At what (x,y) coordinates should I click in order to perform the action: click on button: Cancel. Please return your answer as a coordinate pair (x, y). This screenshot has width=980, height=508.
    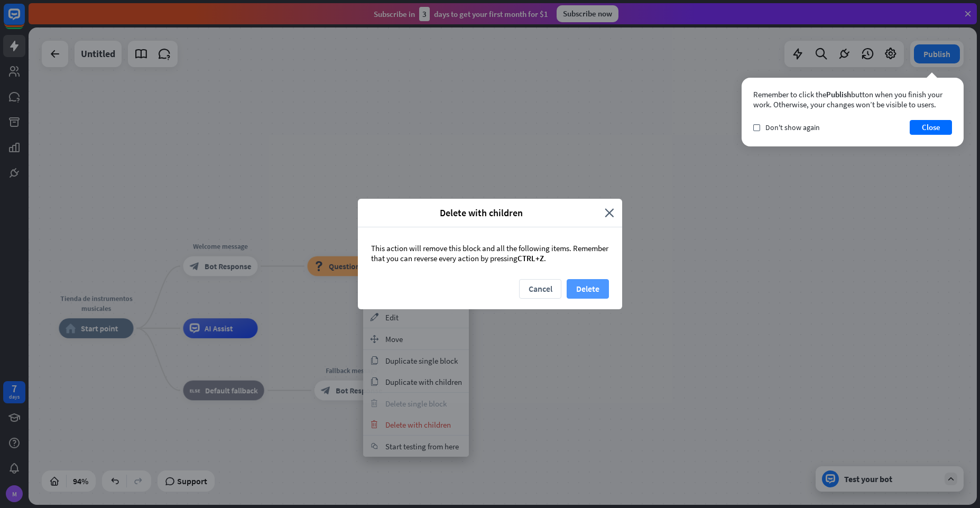
    Looking at the image, I should click on (540, 289).